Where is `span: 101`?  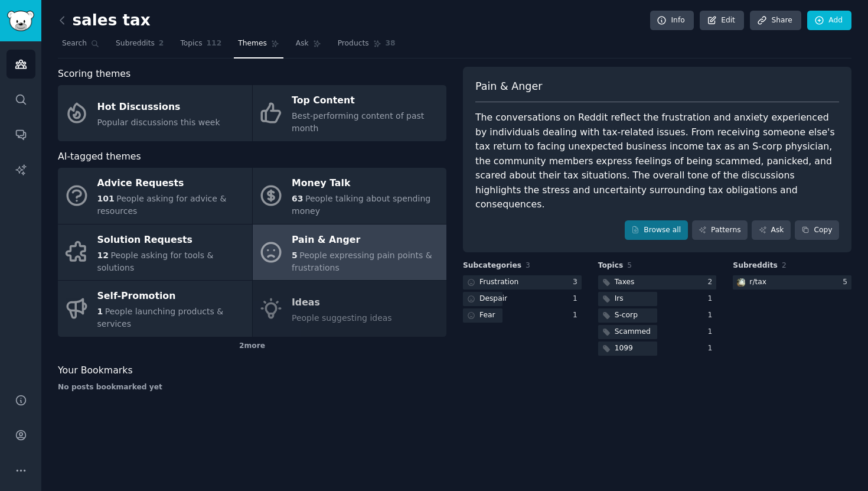 span: 101 is located at coordinates (106, 199).